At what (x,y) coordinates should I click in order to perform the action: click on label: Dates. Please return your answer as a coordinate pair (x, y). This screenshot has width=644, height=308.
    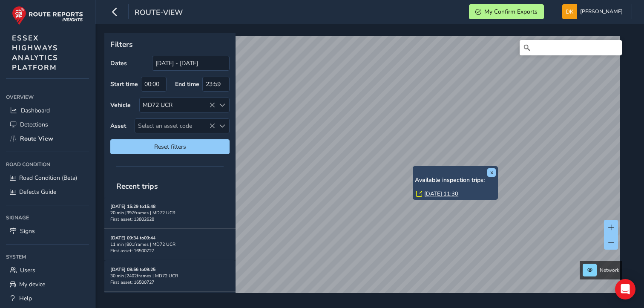
    Looking at the image, I should click on (119, 63).